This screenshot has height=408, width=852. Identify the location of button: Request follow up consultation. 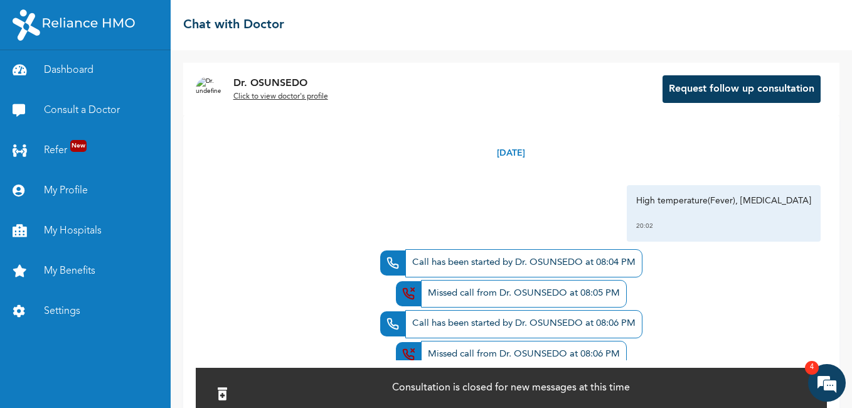
(741, 89).